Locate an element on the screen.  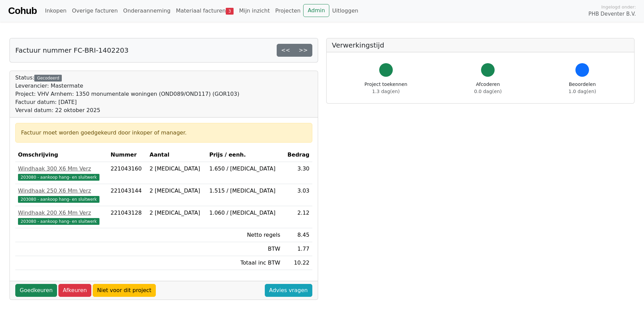
a: Overige facturen is located at coordinates (95, 11).